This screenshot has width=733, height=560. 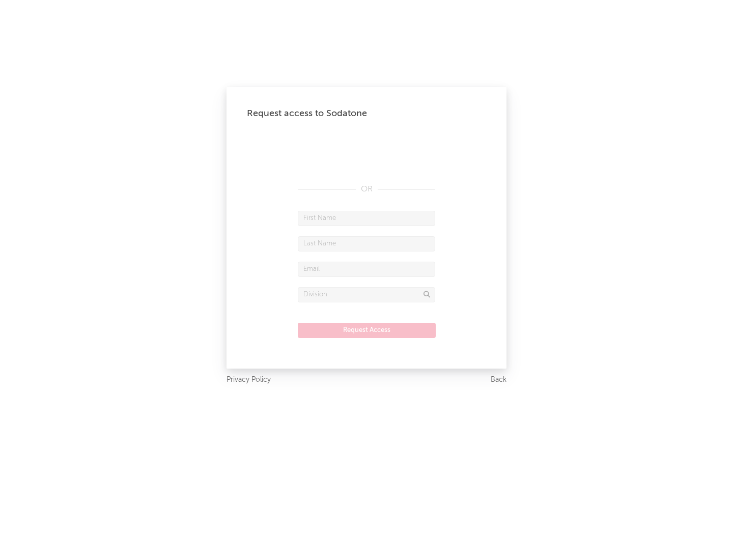 What do you see at coordinates (249, 380) in the screenshot?
I see `a: Privacy Policy` at bounding box center [249, 380].